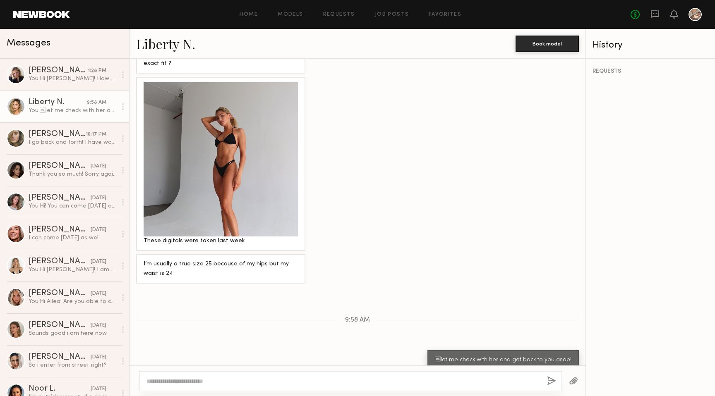  I want to click on div: Liberty N., so click(58, 103).